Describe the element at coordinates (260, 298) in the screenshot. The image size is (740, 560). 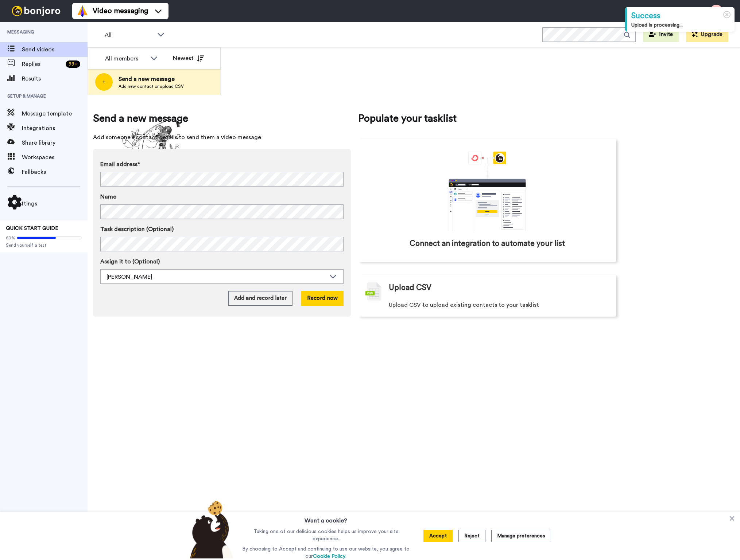
I see `button: Add and record later` at that location.